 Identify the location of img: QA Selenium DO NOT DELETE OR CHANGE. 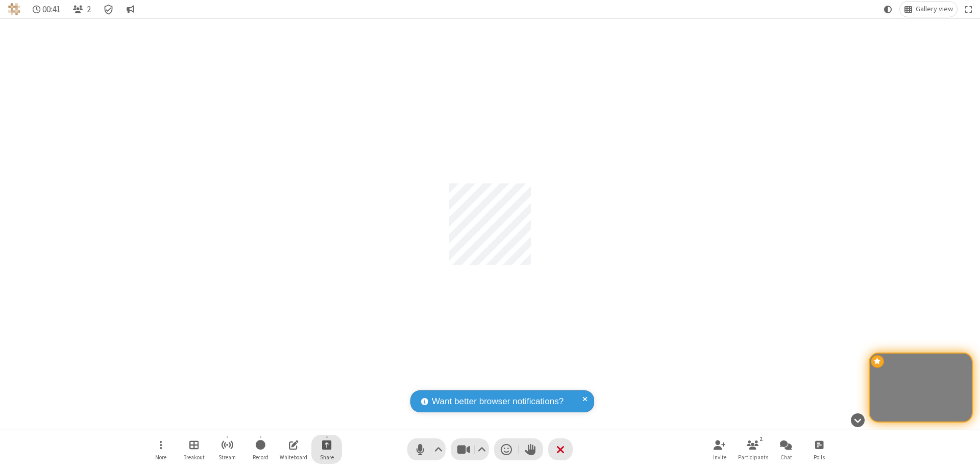
(14, 10).